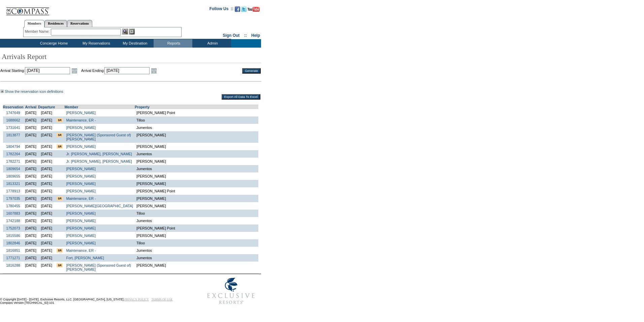  Describe the element at coordinates (117, 71) in the screenshot. I see `td: Arrival Starting: Arrival Ending:` at that location.